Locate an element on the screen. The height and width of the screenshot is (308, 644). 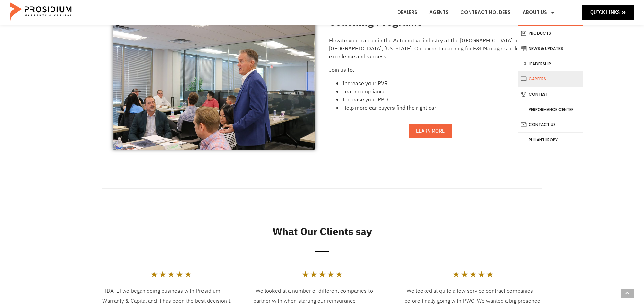
a: News & Updates is located at coordinates (550, 49).